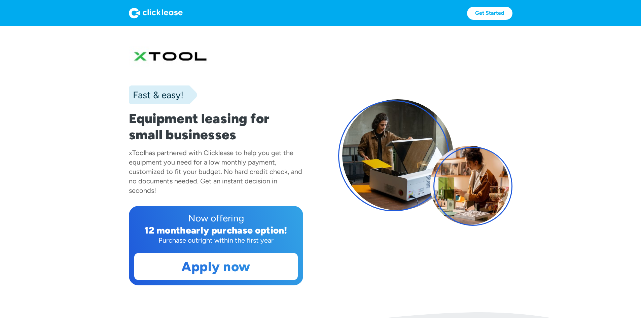  I want to click on div: Now offering, so click(216, 218).